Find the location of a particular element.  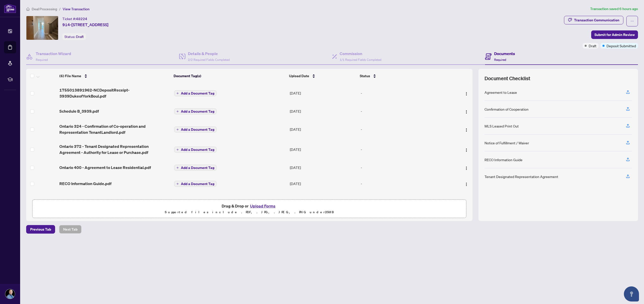

h4: Commission is located at coordinates (360, 54).